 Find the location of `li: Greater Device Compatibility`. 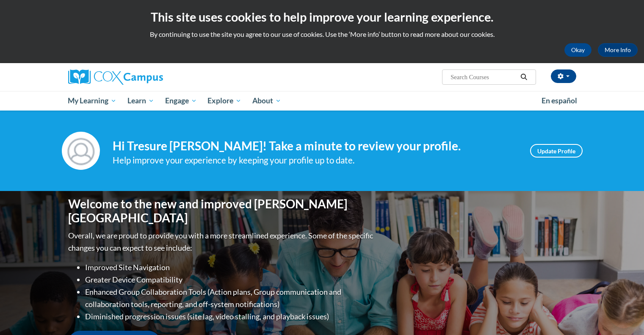

li: Greater Device Compatibility is located at coordinates (230, 279).